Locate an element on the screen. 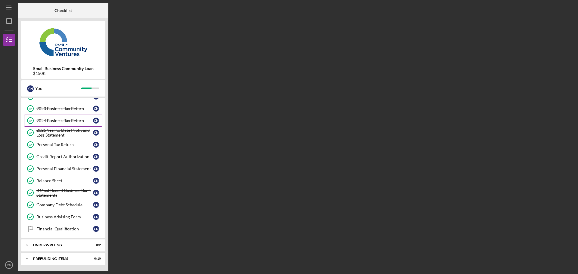 This screenshot has height=274, width=578. a: Personal Financial StatementCN is located at coordinates (63, 169).